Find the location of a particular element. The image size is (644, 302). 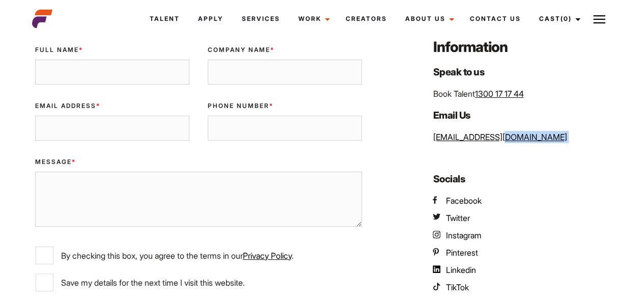

a: AEFM Instagram is located at coordinates (457, 235).